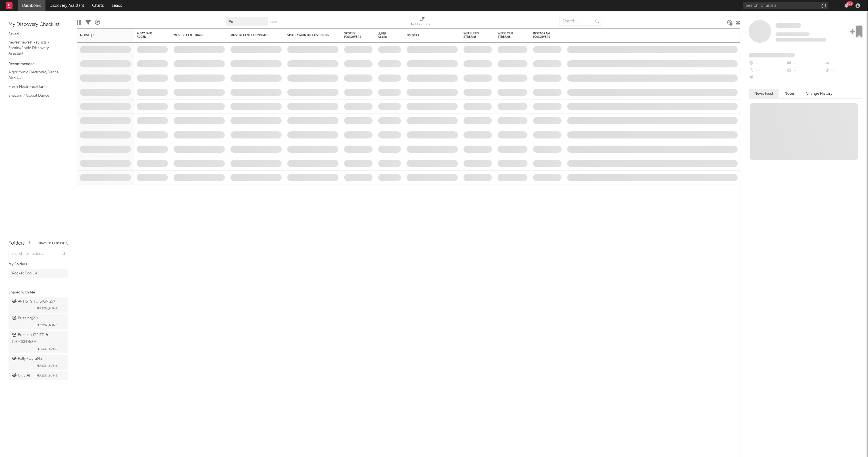 The width and height of the screenshot is (868, 457). What do you see at coordinates (508, 35) in the screenshot?
I see `span: Weekly UK Streams` at bounding box center [508, 35].